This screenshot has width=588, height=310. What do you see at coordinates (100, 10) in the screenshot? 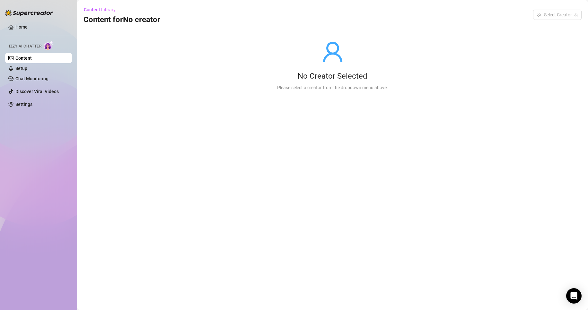
I see `span: Content Library` at bounding box center [100, 10].